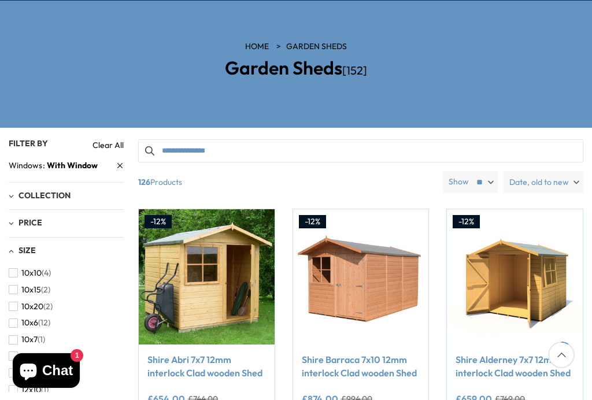 This screenshot has height=400, width=592. I want to click on inbox-online-store-chat: Shopify online store chat, so click(46, 372).